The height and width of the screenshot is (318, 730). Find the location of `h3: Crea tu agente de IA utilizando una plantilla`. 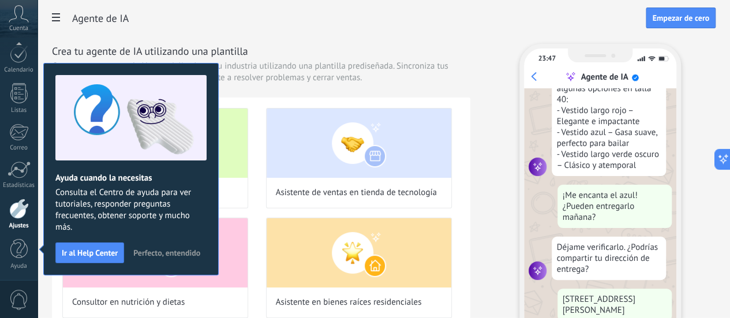

h3: Crea tu agente de IA utilizando una plantilla is located at coordinates (261, 51).